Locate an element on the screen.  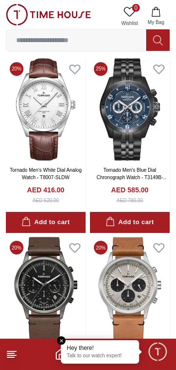
div: Chat Widget is located at coordinates (158, 352).